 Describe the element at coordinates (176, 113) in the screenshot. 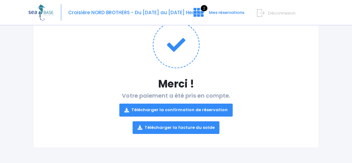

I see `h2: Votre paiement a été pris en compte.` at that location.